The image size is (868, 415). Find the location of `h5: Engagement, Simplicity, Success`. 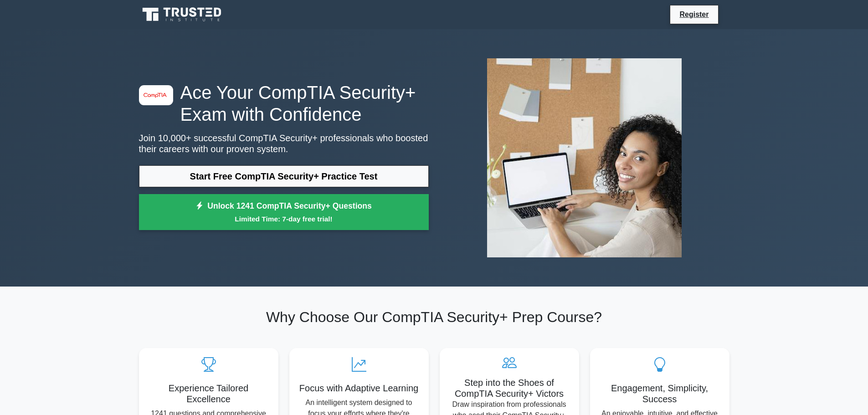

h5: Engagement, Simplicity, Success is located at coordinates (659, 393).